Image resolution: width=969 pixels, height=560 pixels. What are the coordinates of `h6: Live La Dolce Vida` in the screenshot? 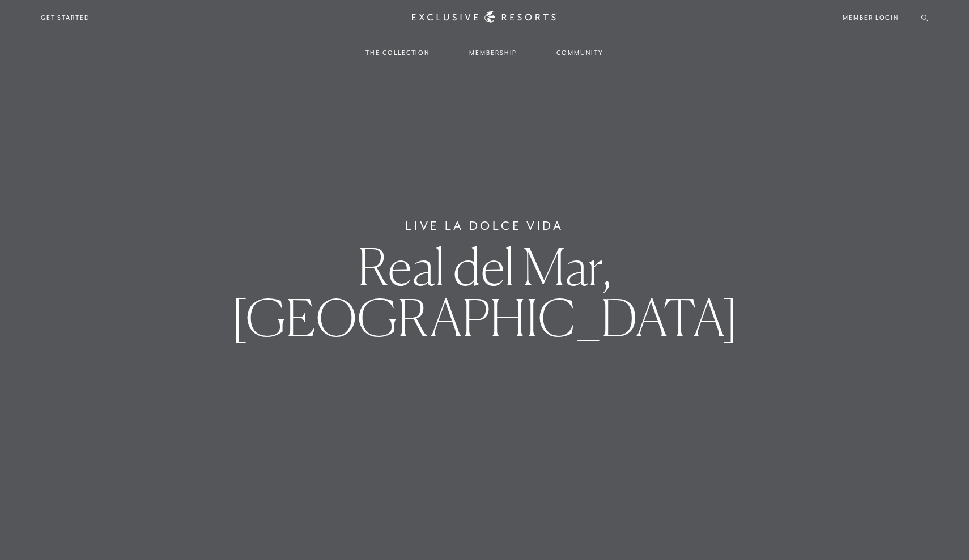 It's located at (484, 226).